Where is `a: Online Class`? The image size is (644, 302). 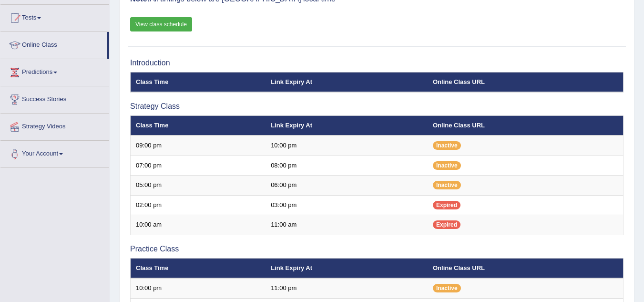 a: Online Class is located at coordinates (53, 44).